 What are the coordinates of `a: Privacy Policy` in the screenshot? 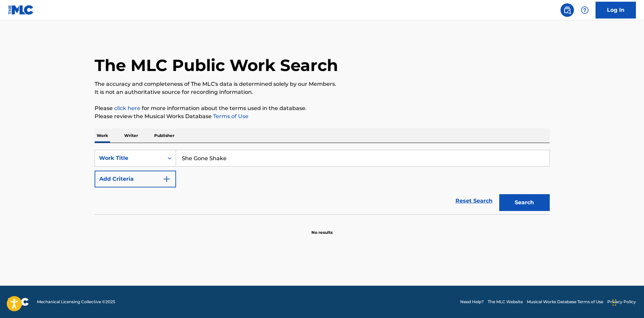 It's located at (622, 302).